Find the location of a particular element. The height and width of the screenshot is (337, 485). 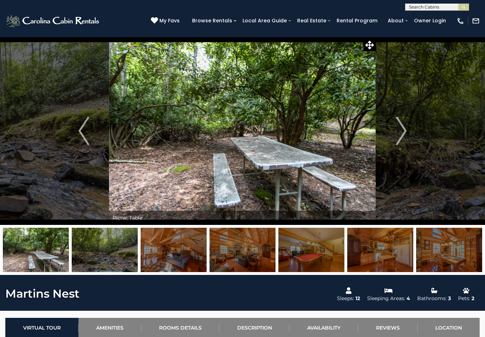

button: Next is located at coordinates (401, 131).